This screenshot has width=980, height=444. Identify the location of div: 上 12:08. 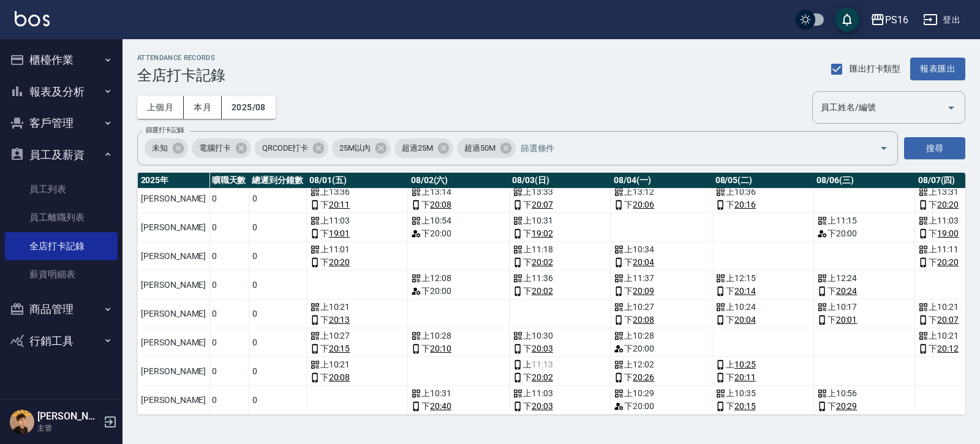
(458, 278).